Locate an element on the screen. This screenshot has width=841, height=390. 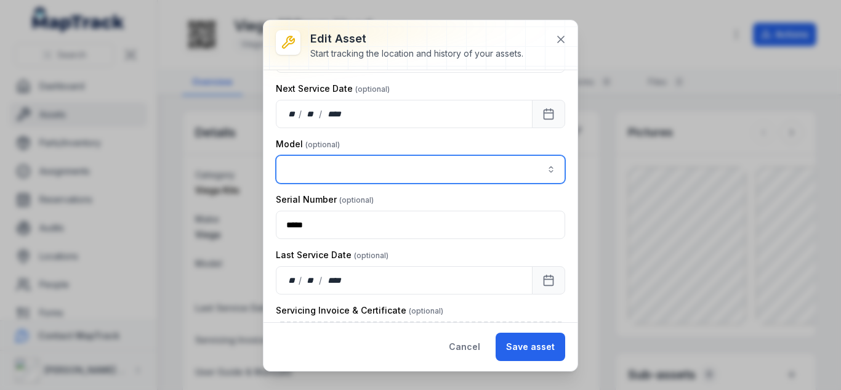
h3: Edit asset is located at coordinates (417, 39).